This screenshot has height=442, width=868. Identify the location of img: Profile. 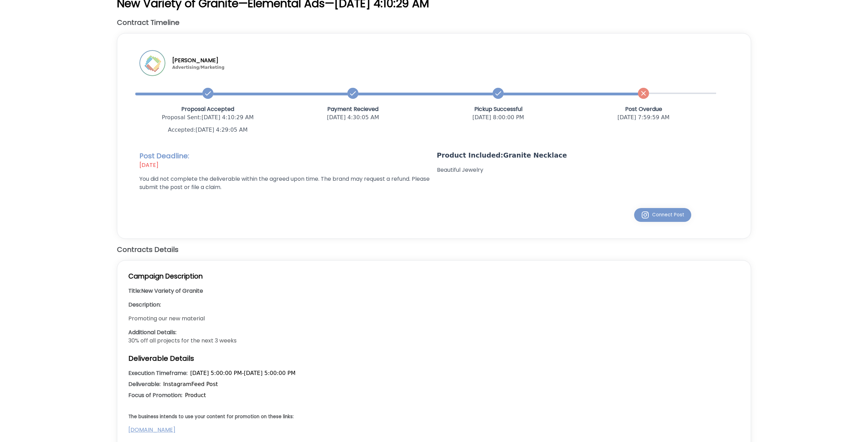
(152, 63).